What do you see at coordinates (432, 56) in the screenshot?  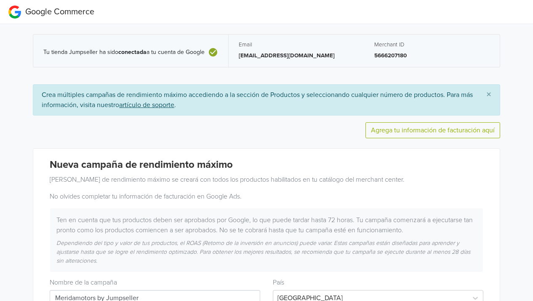 I see `p: 5666207180` at bounding box center [432, 56].